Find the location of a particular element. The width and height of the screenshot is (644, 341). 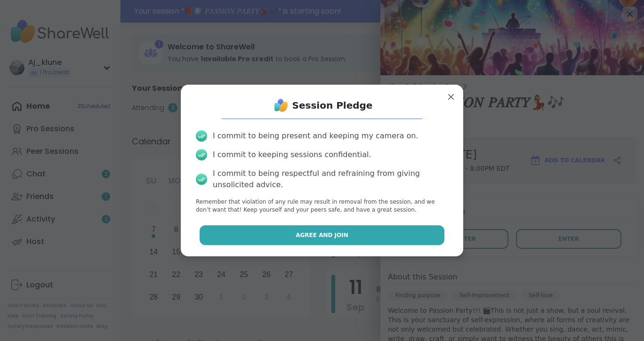

img: ShareWell Logo is located at coordinates (281, 106).